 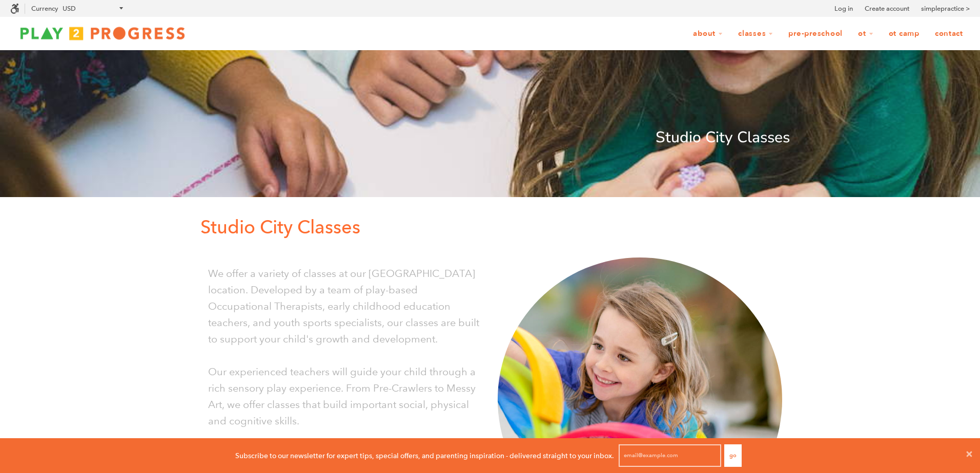 What do you see at coordinates (945, 9) in the screenshot?
I see `a: simplepractice >` at bounding box center [945, 9].